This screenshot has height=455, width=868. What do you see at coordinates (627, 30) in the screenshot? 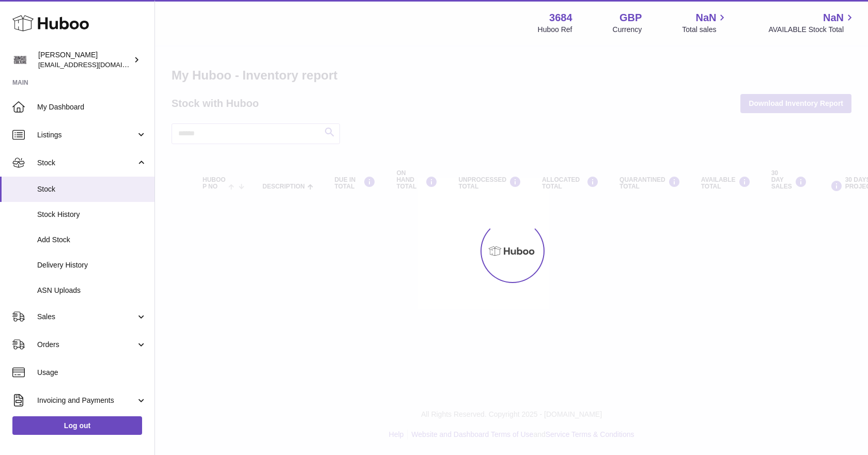
I see `div: Currency` at bounding box center [627, 30].